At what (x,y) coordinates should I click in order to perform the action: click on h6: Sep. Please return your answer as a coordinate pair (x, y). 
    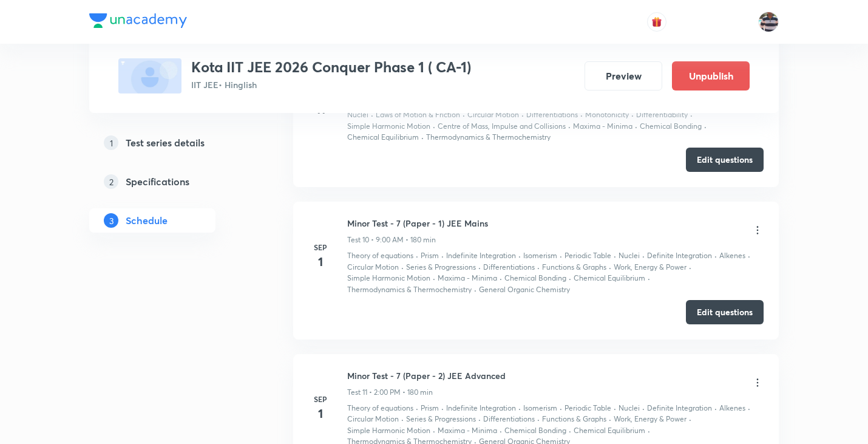
    Looking at the image, I should click on (320, 399).